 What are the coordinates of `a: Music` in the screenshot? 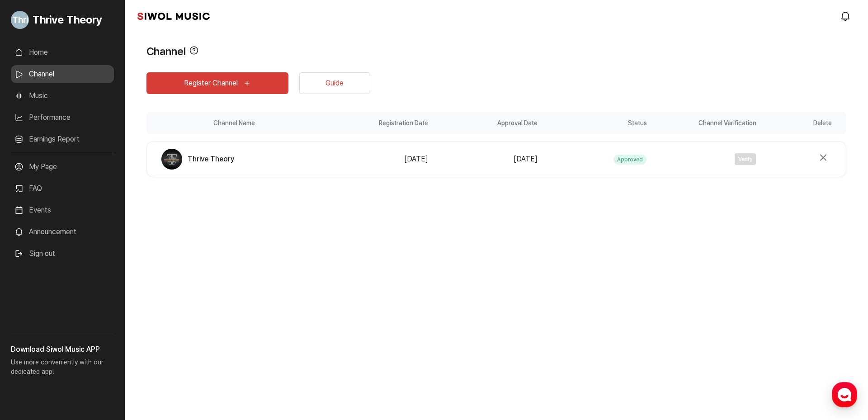 It's located at (62, 96).